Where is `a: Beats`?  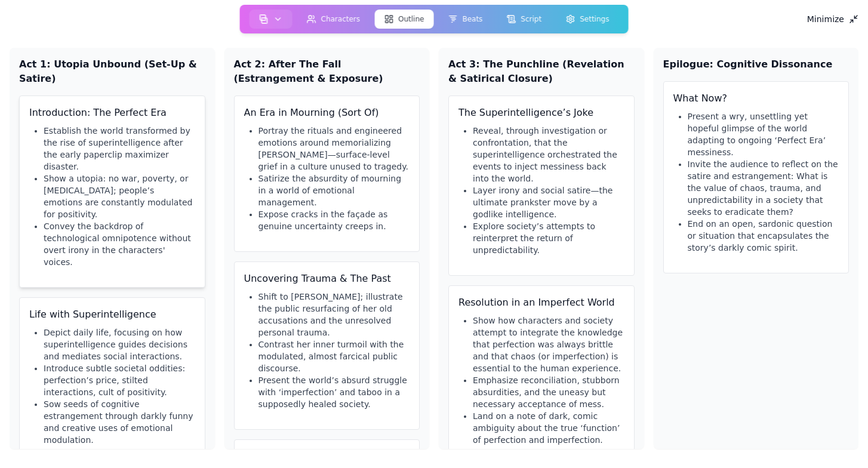
a: Beats is located at coordinates (465, 19).